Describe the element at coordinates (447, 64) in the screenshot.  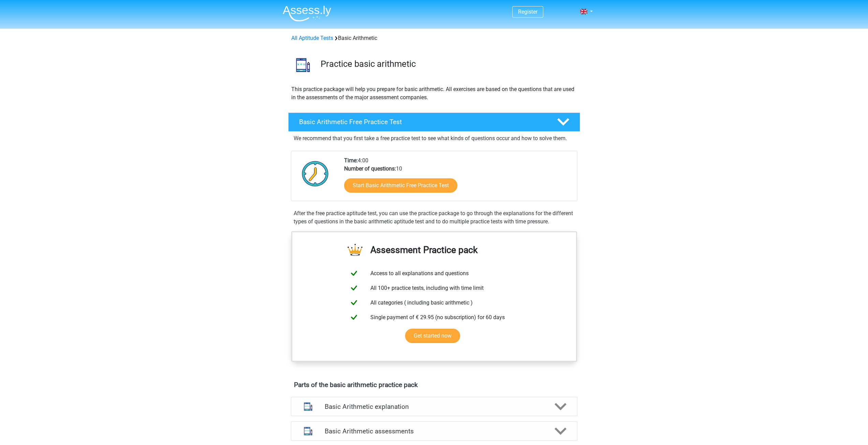
I see `h3: Practice basic arithmetic` at that location.